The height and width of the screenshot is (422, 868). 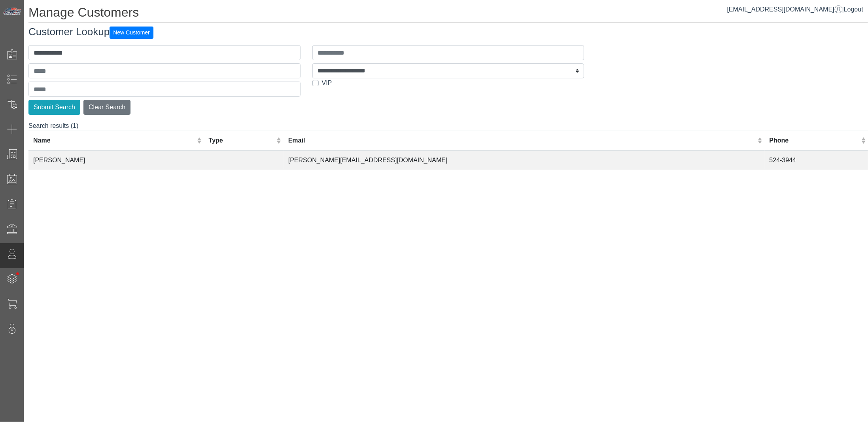 I want to click on a: New Customer, so click(x=131, y=32).